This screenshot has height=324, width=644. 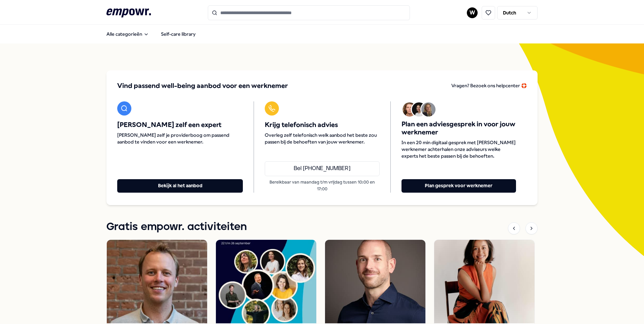 What do you see at coordinates (127, 34) in the screenshot?
I see `button: Alle categorieën` at bounding box center [127, 34].